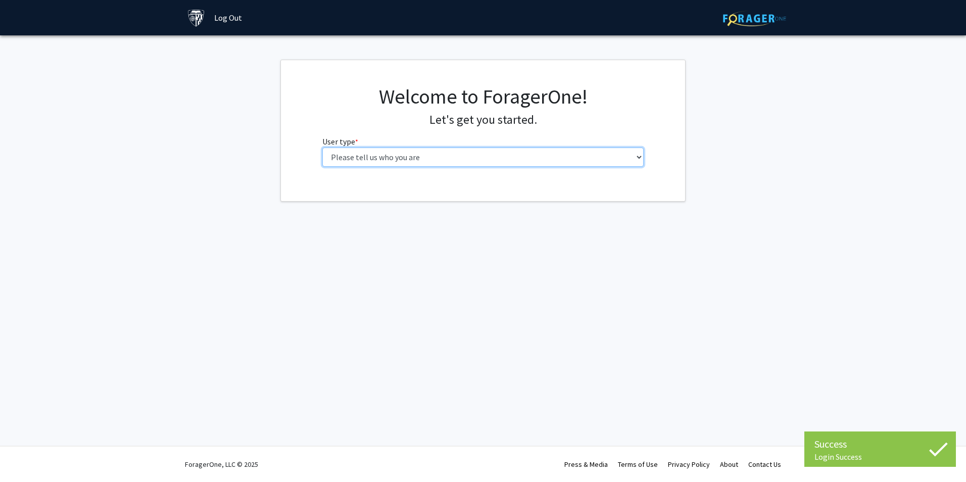 The width and height of the screenshot is (966, 482). Describe the element at coordinates (688, 464) in the screenshot. I see `a: Privacy Policy` at that location.